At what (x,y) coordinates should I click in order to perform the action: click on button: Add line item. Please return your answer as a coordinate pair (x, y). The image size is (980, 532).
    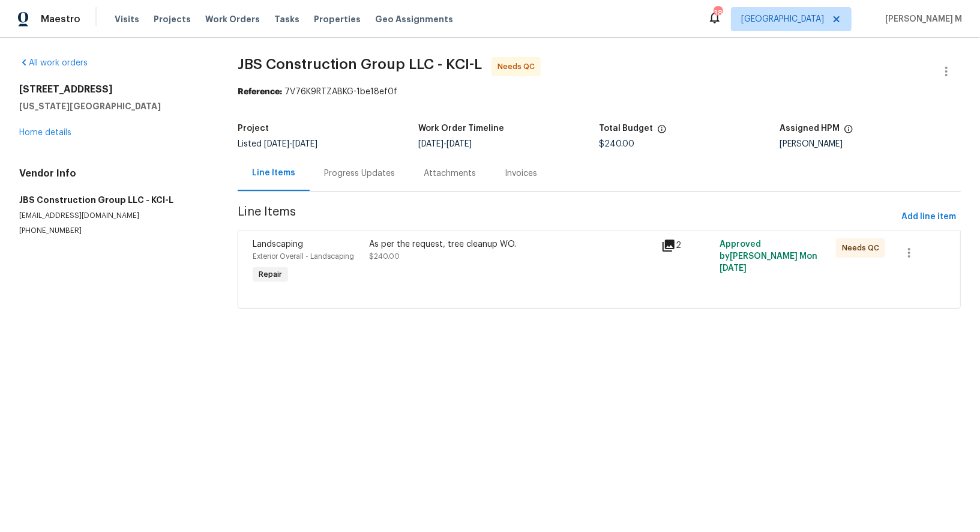
    Looking at the image, I should click on (928, 216).